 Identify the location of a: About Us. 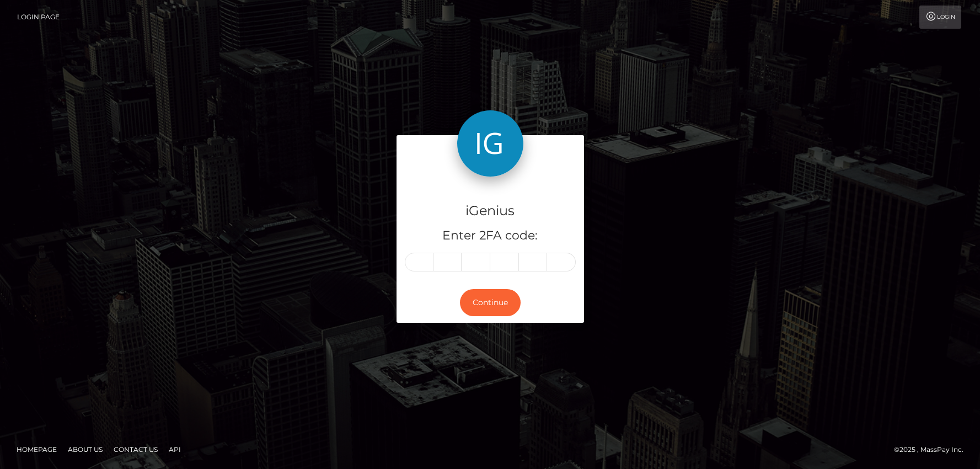
(85, 449).